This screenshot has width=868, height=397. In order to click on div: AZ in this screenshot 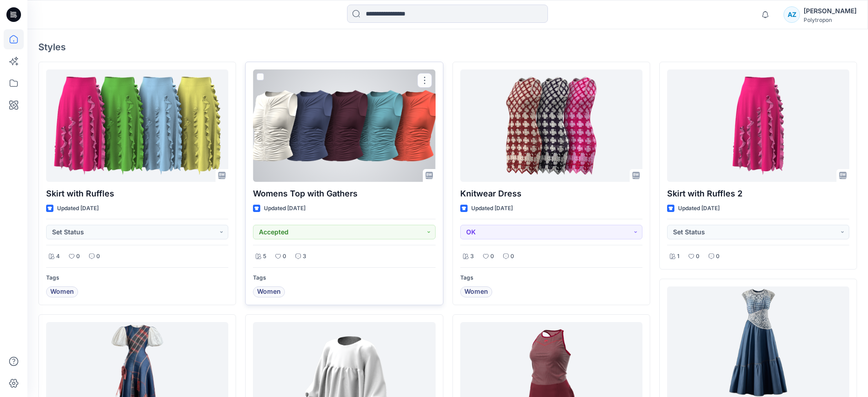, I will do `click(791, 15)`.